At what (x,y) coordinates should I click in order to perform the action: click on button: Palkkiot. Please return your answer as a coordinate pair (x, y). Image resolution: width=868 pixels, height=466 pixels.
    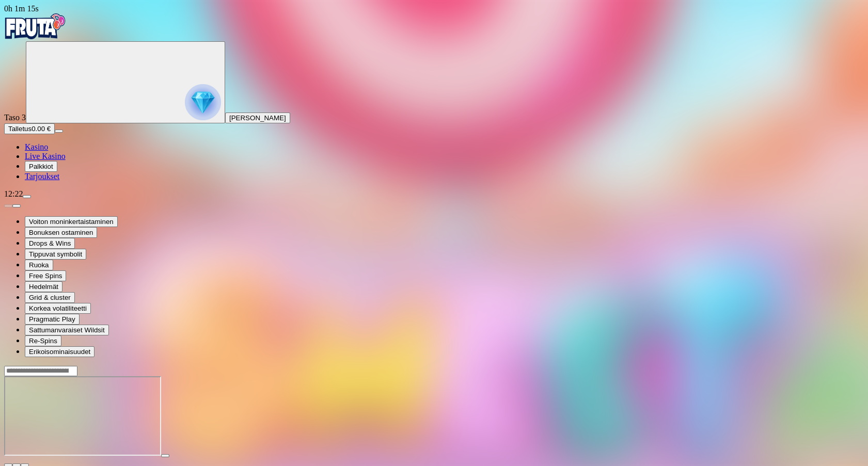
    Looking at the image, I should click on (41, 166).